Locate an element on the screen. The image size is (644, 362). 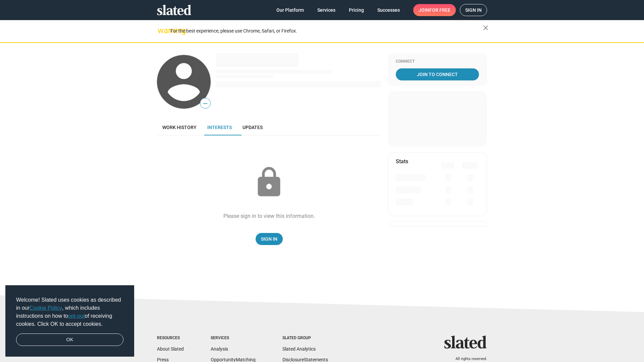
span: Join is located at coordinates (434, 10).